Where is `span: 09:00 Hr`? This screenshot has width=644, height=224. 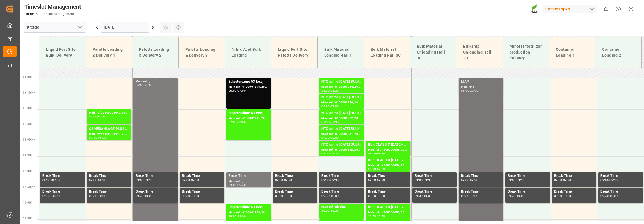 span: 09:00 Hr is located at coordinates (29, 171).